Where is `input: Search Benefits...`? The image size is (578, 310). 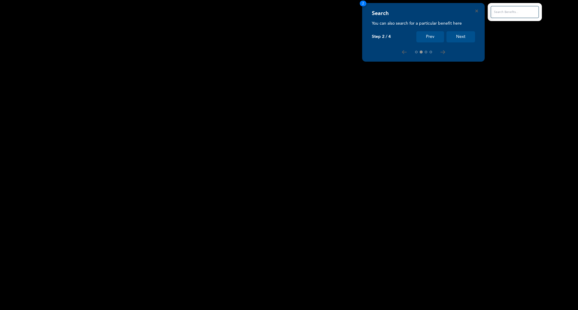 input: Search Benefits... is located at coordinates (515, 12).